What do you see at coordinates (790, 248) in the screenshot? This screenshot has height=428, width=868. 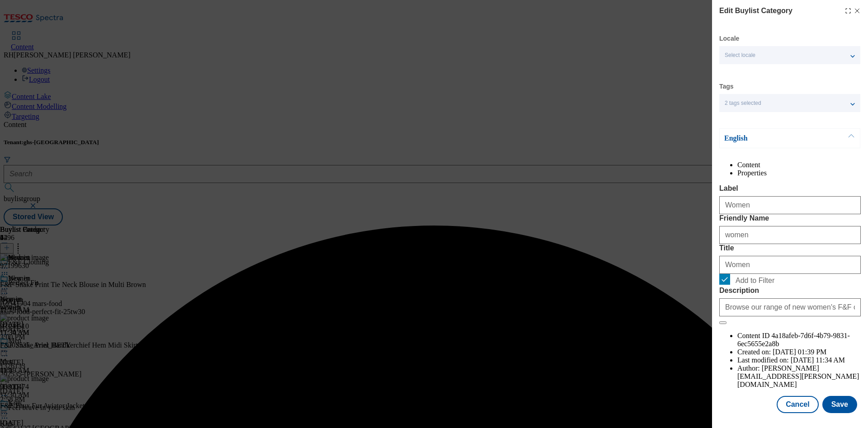 I see `label: Title` at bounding box center [790, 248].